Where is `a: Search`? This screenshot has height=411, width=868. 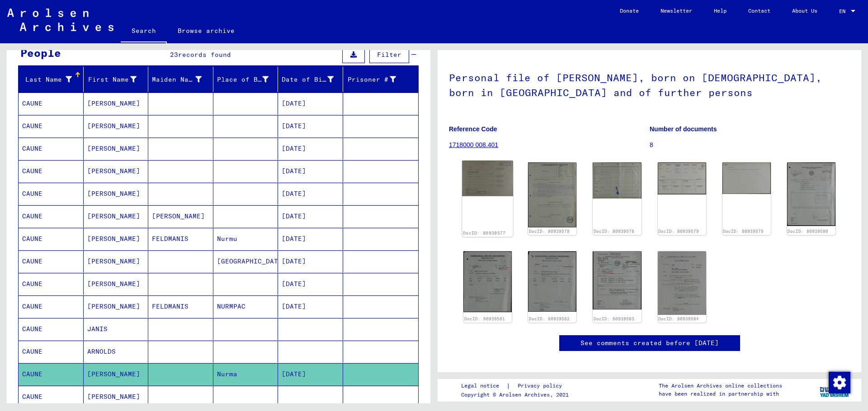 a: Search is located at coordinates (144, 31).